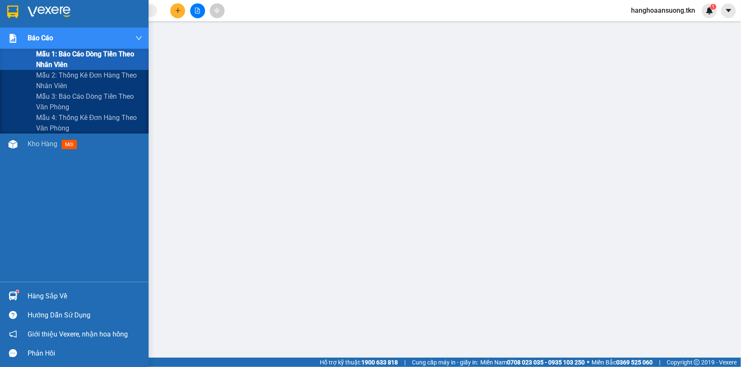  What do you see at coordinates (379, 363) in the screenshot?
I see `strong: 1900 633 818` at bounding box center [379, 363].